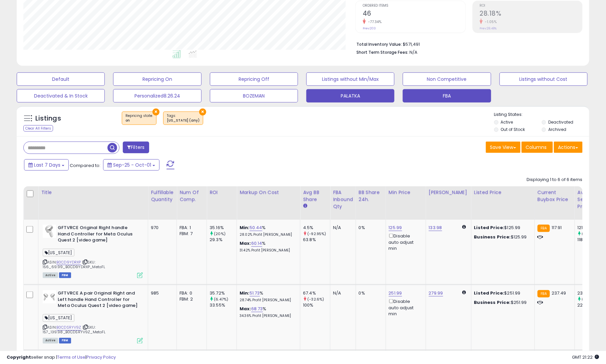 This screenshot has height=364, width=606. I want to click on small: Prev: 28.48%, so click(488, 28).